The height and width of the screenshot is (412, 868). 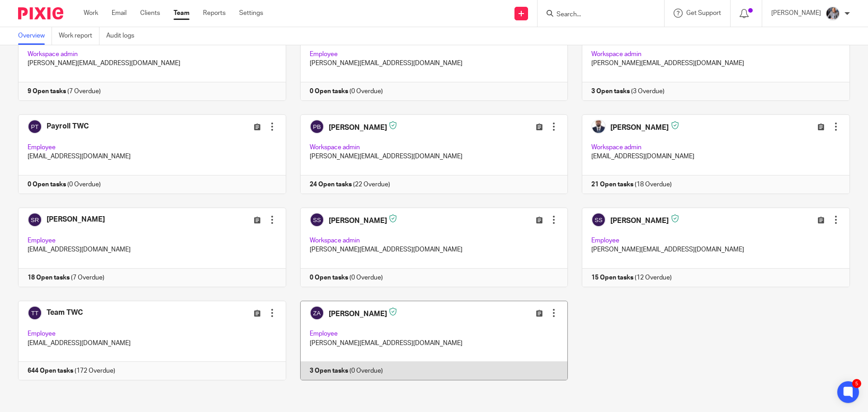 I want to click on a: Team, so click(x=181, y=13).